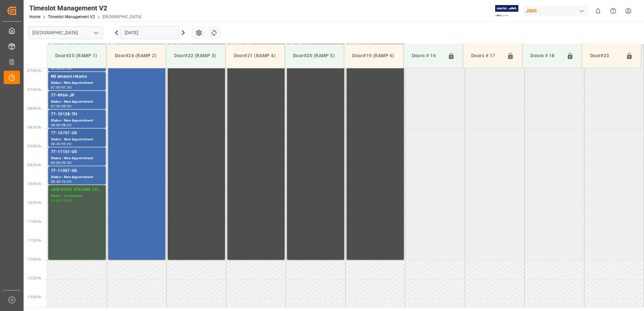 The height and width of the screenshot is (311, 644). What do you see at coordinates (605, 56) in the screenshot?
I see `div: Door#23` at bounding box center [605, 56].